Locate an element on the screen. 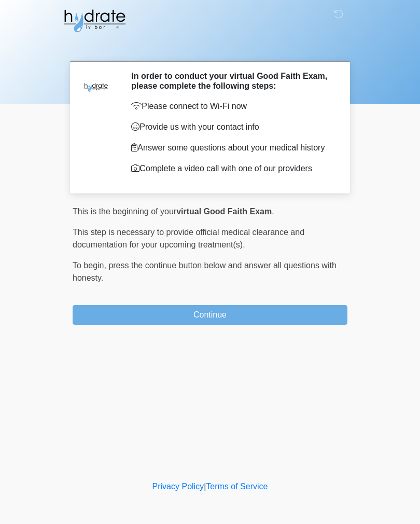 The width and height of the screenshot is (420, 524). p: Please connect to Wi-Fi now is located at coordinates (232, 107).